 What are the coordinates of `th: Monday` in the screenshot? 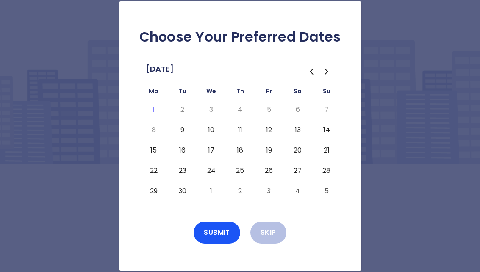 It's located at (154, 93).